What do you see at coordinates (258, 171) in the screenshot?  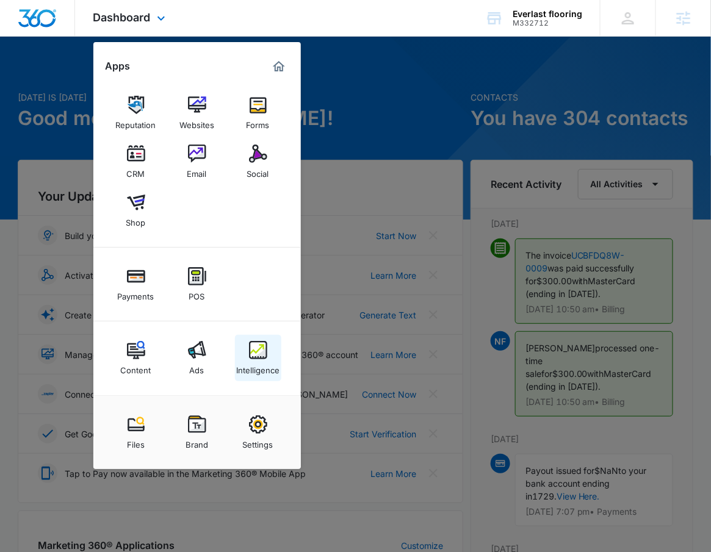 I see `div: Social` at bounding box center [258, 171].